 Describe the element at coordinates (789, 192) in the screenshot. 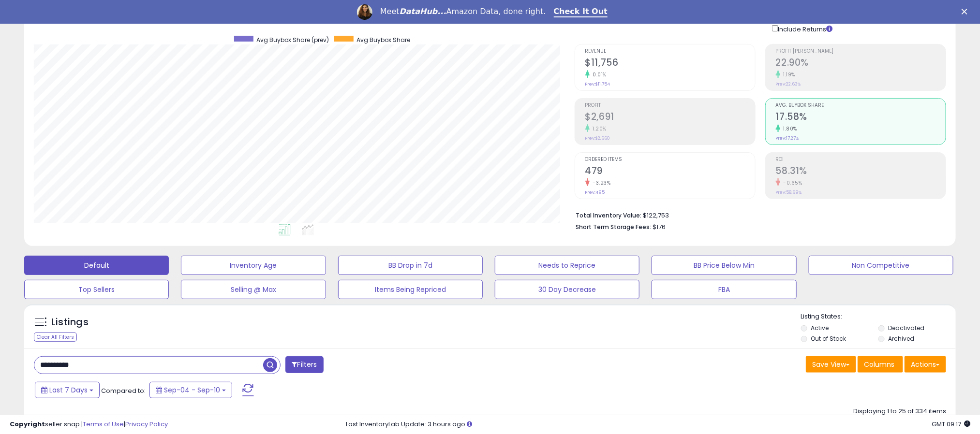

I see `small: Prev: 58.69%` at that location.